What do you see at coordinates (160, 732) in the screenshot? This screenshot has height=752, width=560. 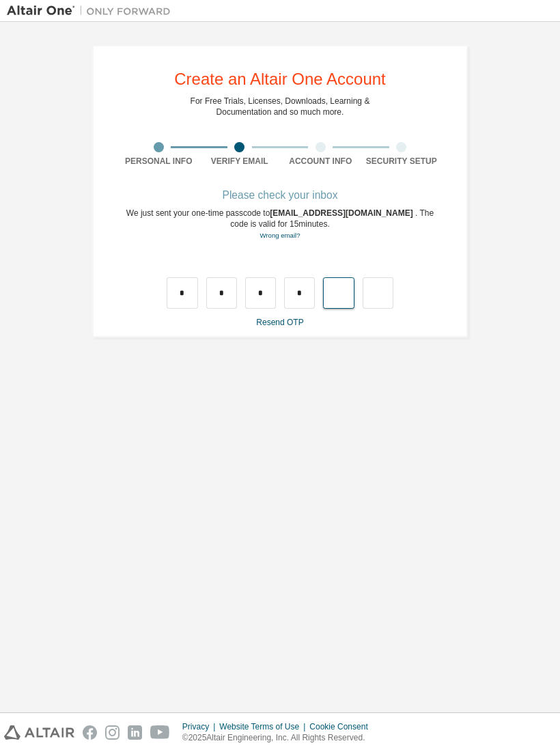 I see `img: youtube.svg` at bounding box center [160, 732].